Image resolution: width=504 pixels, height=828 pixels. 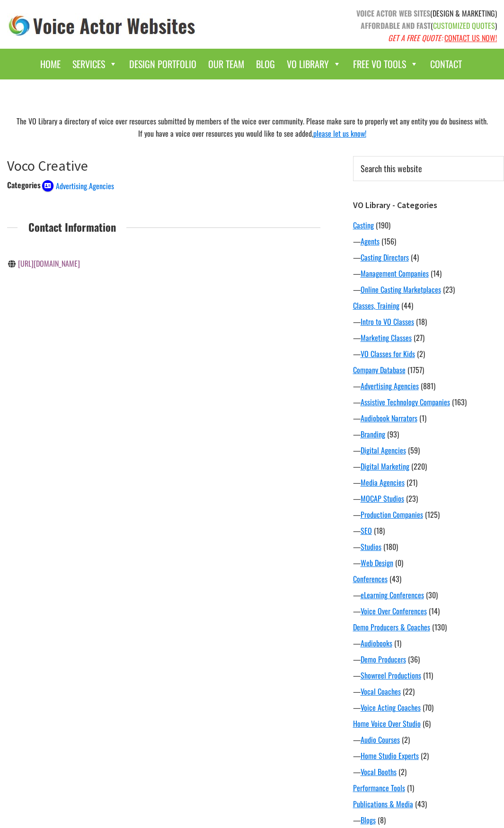 I want to click on a: Intro to VO Classes, so click(x=387, y=322).